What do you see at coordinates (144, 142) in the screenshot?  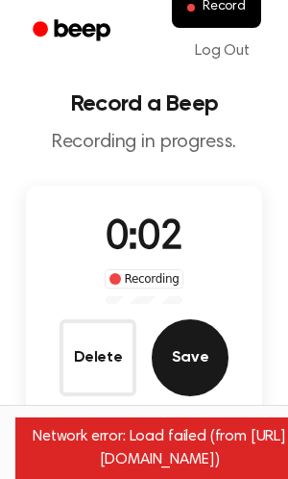 I see `p: Recording in progress.` at bounding box center [144, 142].